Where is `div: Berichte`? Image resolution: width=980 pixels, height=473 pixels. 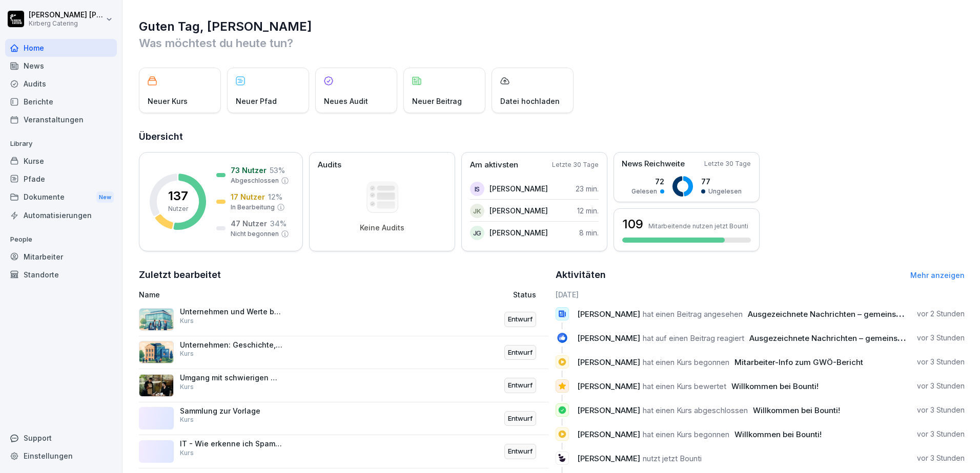
div: Berichte is located at coordinates (61, 101).